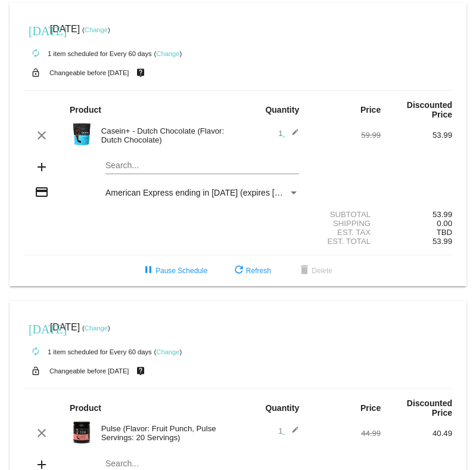 The height and width of the screenshot is (470, 476). I want to click on span: 53.99, so click(442, 241).